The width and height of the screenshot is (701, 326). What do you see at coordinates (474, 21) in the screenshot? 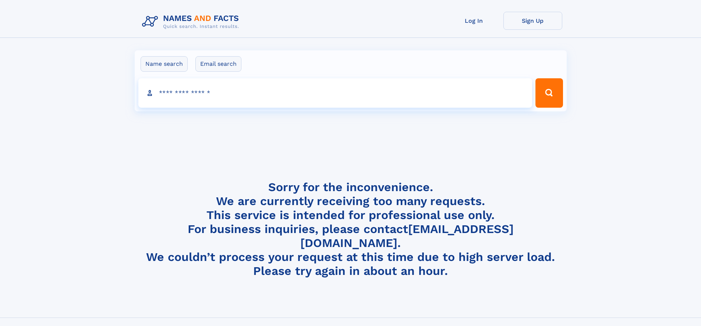
I see `a: Log In` at bounding box center [474, 21].